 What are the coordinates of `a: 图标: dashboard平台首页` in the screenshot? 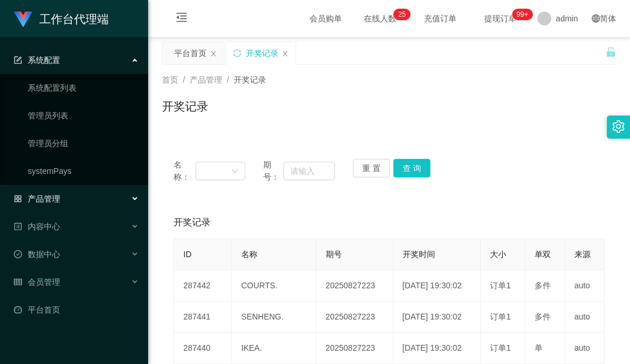 It's located at (77, 310).